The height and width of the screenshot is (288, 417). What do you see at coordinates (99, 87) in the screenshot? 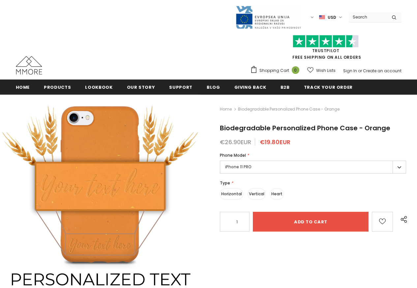
I see `a: Lookbook` at bounding box center [99, 87].